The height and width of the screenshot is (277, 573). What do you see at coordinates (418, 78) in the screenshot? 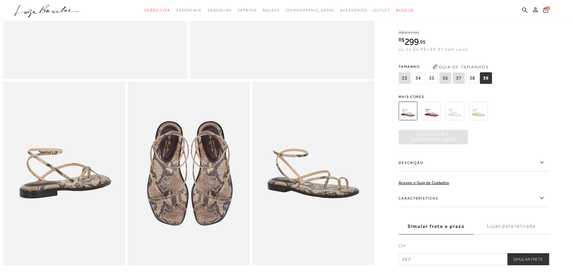
I see `span: 34` at bounding box center [418, 78].